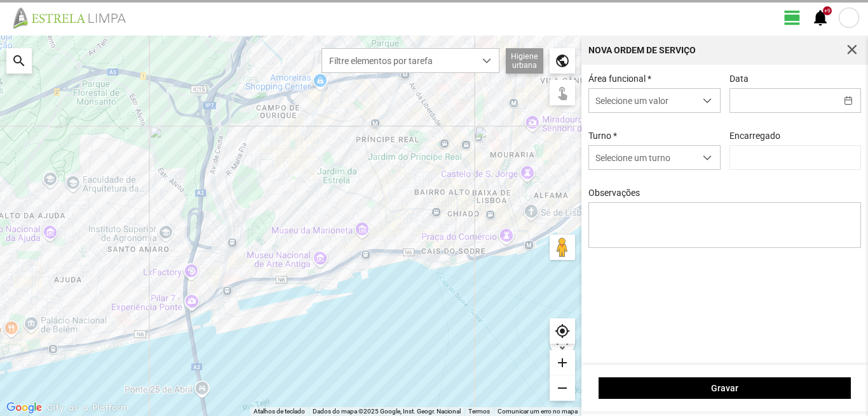 The height and width of the screenshot is (416, 868). What do you see at coordinates (820, 18) in the screenshot?
I see `span: notifications` at bounding box center [820, 18].